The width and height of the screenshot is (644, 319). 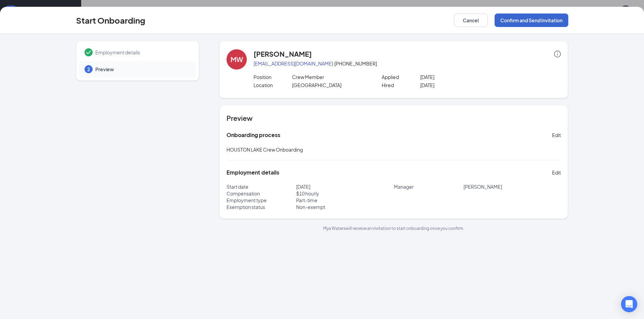 I want to click on span: 2, so click(x=88, y=69).